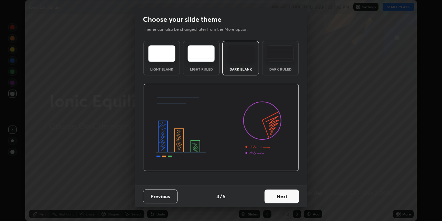 The height and width of the screenshot is (221, 442). Describe the element at coordinates (201, 69) in the screenshot. I see `div: Light Ruled` at that location.